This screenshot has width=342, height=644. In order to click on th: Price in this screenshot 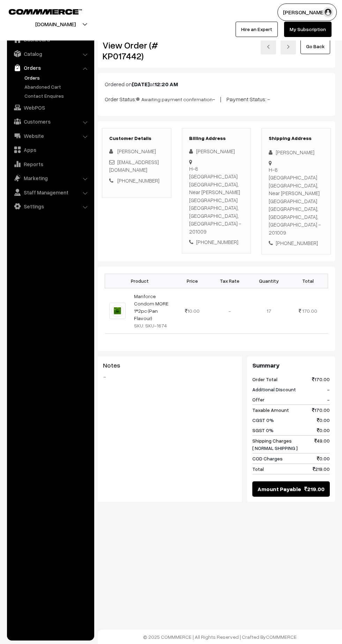, I will do `click(193, 281)`.